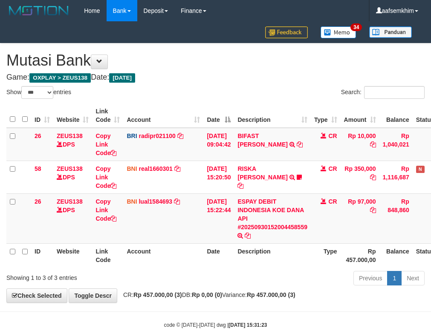 Image resolution: width=431 pixels, height=334 pixels. I want to click on img: Button%20Memo.svg, so click(338, 32).